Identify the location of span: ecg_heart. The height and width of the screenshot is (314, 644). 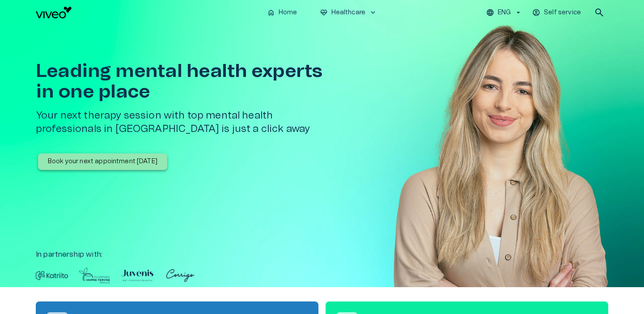
(324, 12).